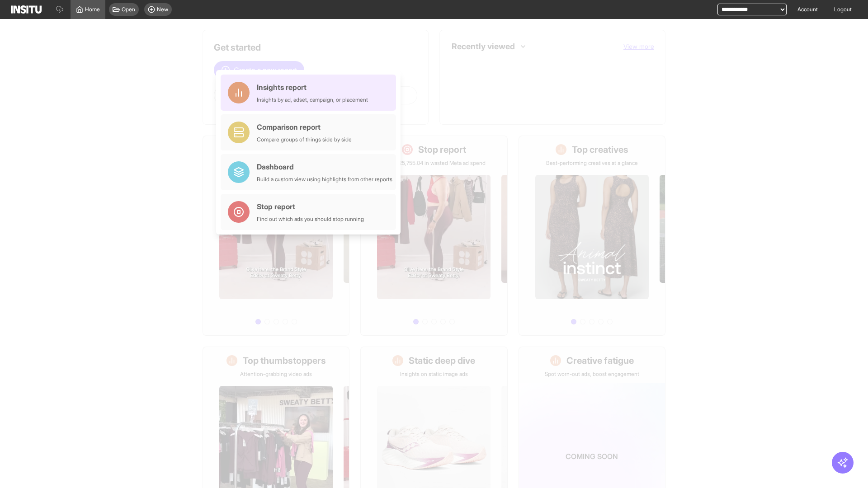  What do you see at coordinates (162, 10) in the screenshot?
I see `span: New` at bounding box center [162, 10].